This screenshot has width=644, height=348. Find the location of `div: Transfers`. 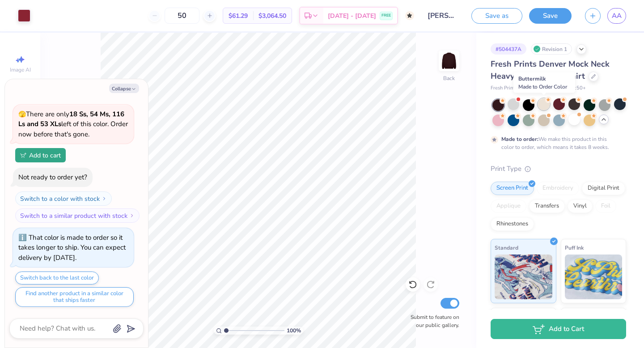

div: Transfers is located at coordinates (547, 206).